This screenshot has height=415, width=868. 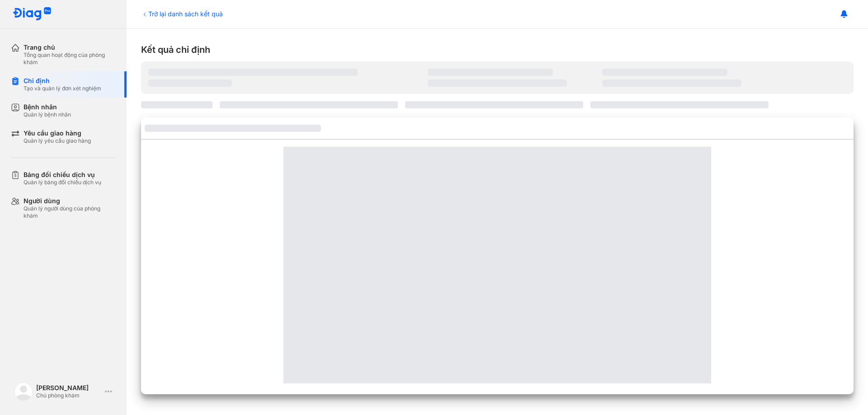 What do you see at coordinates (62, 88) in the screenshot?
I see `div: Tạo và quản lý đơn xét nghiệm` at bounding box center [62, 88].